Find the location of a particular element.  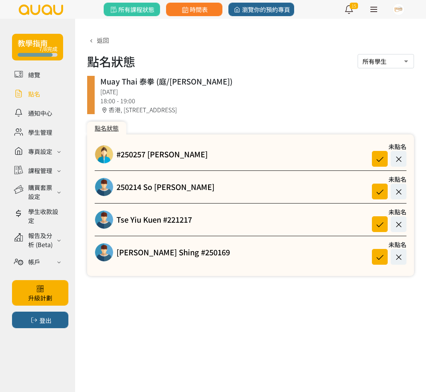

span: 返回 is located at coordinates (103, 40).